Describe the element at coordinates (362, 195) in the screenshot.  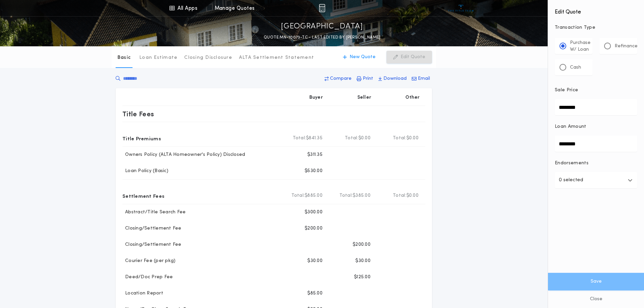
I see `span: $385.00` at that location.